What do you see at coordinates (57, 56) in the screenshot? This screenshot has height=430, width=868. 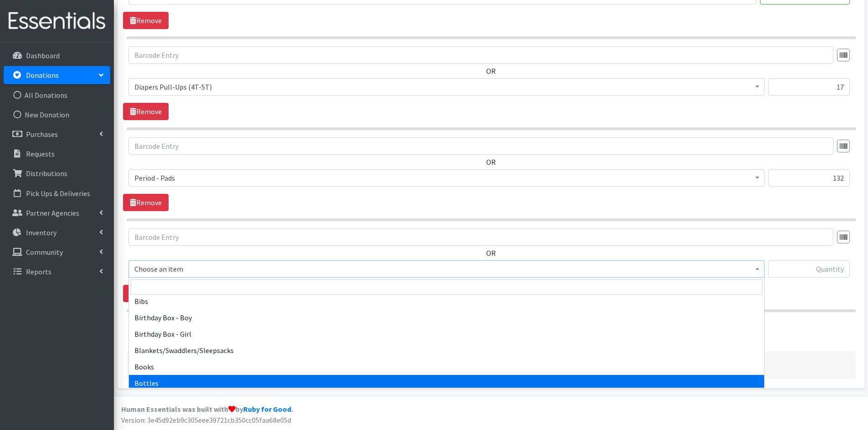 I see `a: Dashboard` at bounding box center [57, 56].